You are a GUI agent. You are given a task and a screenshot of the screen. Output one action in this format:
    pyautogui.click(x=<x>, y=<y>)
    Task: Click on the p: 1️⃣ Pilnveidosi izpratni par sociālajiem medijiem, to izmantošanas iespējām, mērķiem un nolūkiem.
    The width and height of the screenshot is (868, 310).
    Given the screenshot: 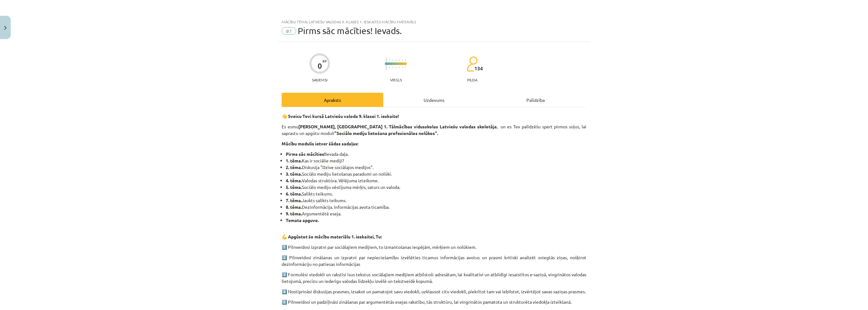 What is the action you would take?
    pyautogui.click(x=434, y=247)
    